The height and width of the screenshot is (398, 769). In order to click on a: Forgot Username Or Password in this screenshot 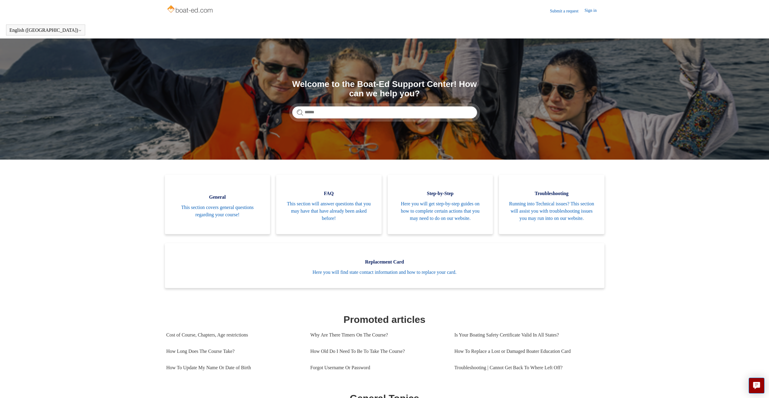, I will do `click(378, 368)`.